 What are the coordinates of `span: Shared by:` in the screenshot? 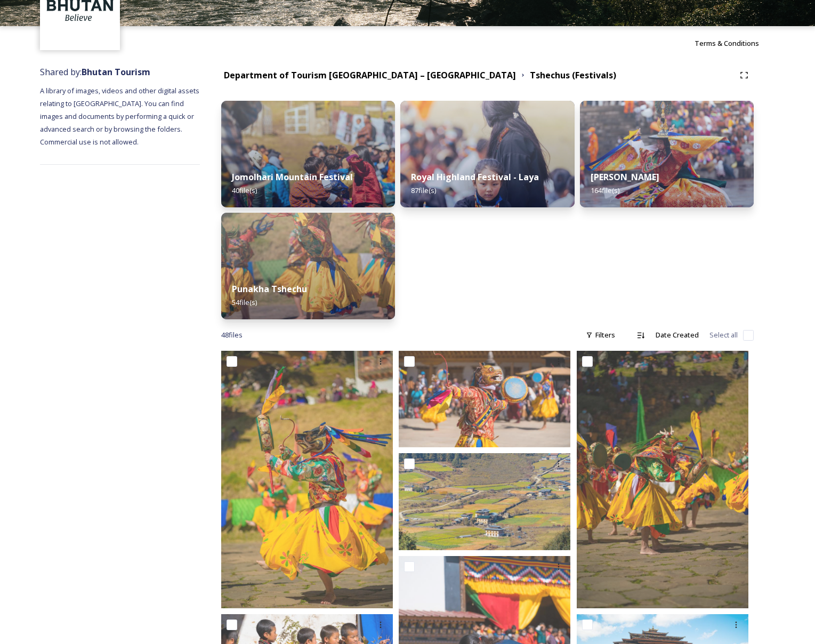 It's located at (95, 72).